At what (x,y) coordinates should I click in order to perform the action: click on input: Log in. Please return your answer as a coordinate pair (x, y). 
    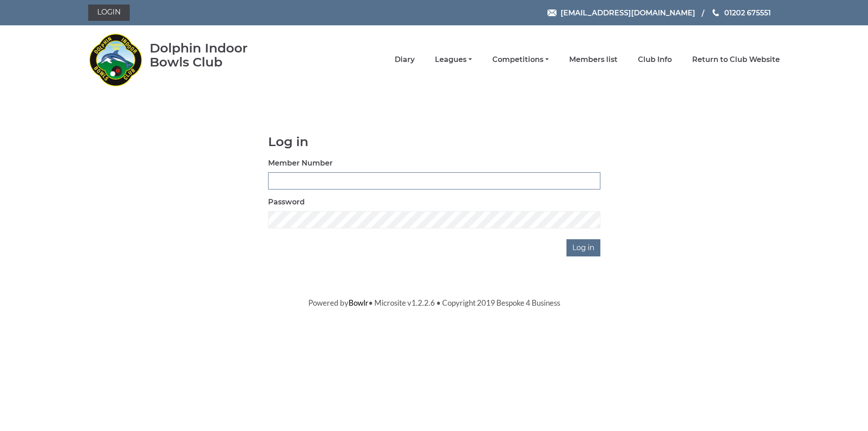
    Looking at the image, I should click on (583, 248).